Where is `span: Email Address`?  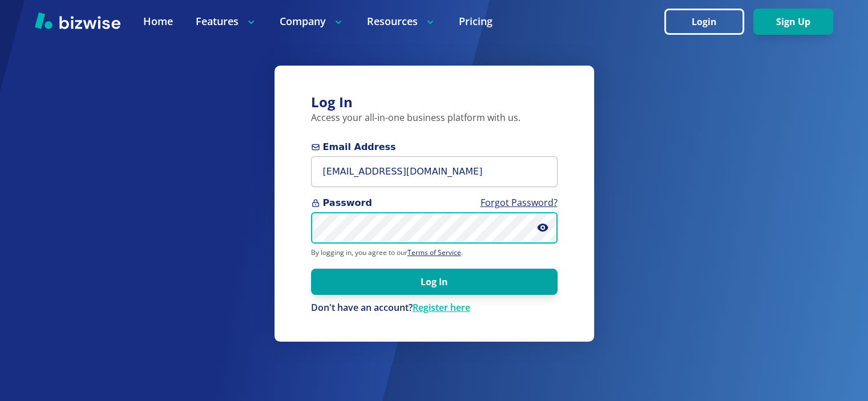
span: Email Address is located at coordinates (434, 147).